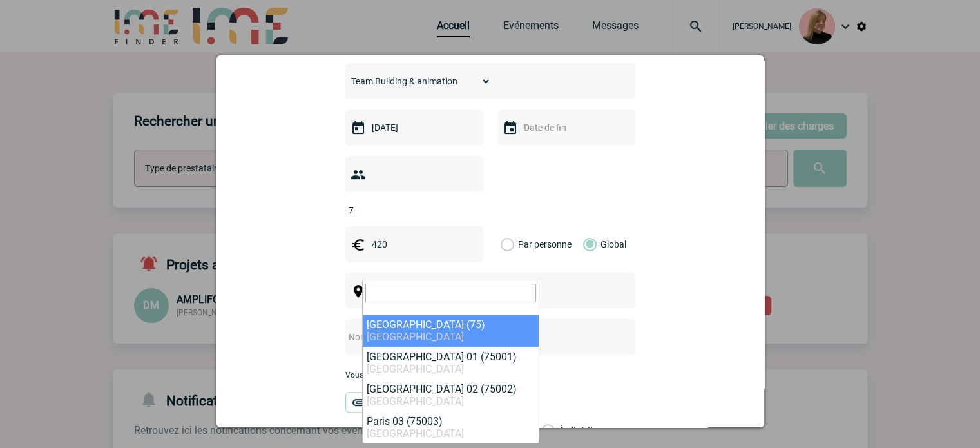 Image resolution: width=980 pixels, height=448 pixels. What do you see at coordinates (548, 431) in the screenshot?
I see `label: À distribuer` at bounding box center [548, 431].